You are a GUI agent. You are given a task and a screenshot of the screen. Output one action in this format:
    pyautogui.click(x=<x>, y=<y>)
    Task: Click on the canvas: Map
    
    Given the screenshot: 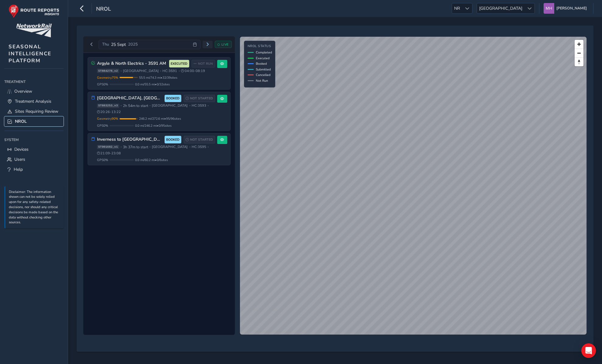 What is the action you would take?
    pyautogui.click(x=413, y=186)
    